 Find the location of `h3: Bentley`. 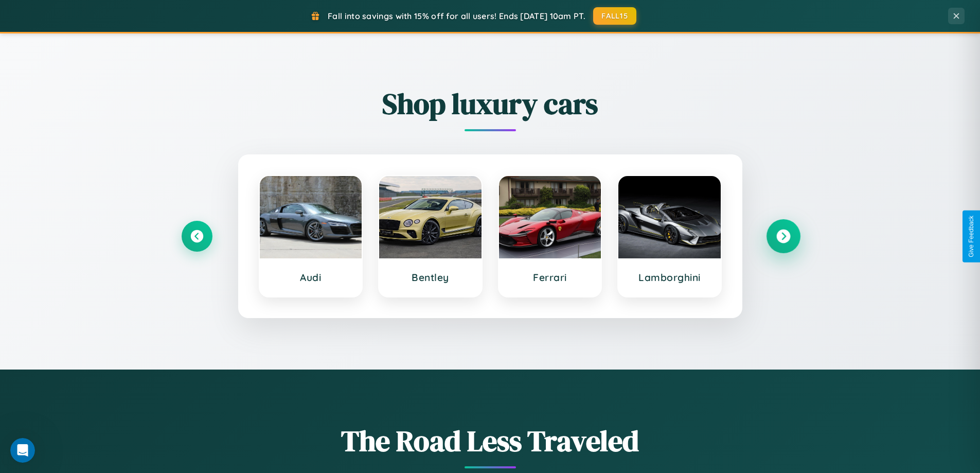

h3: Bentley is located at coordinates (430, 278).